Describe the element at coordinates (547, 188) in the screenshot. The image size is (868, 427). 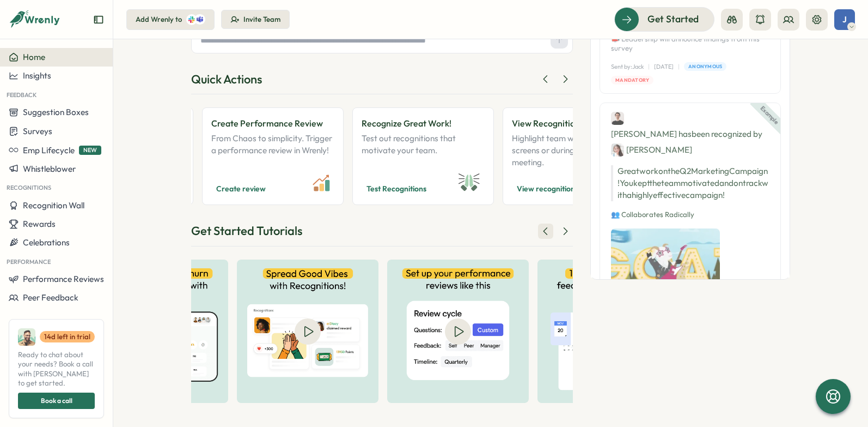
I see `span: View recognitions` at that location.